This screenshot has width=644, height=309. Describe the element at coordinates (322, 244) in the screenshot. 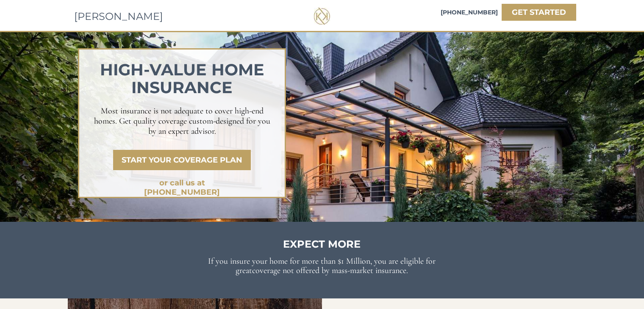

I see `span: EXPECT MORE` at that location.